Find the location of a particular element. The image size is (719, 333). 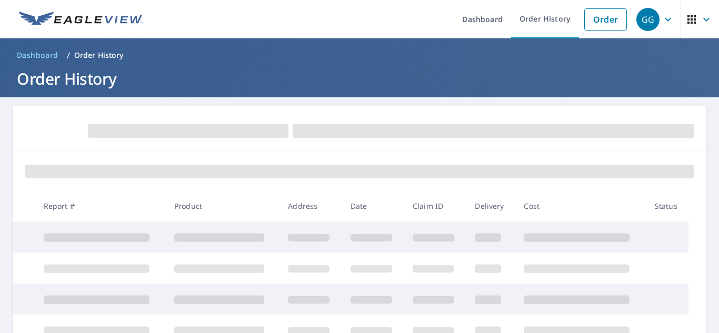

th: Status is located at coordinates (667, 206).